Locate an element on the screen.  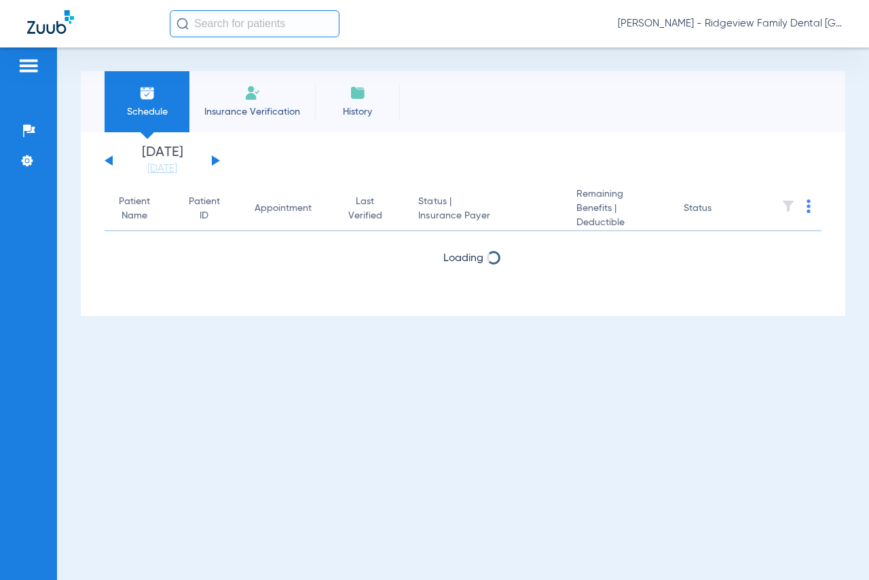
th: Remaining Benefits | is located at coordinates (619, 209).